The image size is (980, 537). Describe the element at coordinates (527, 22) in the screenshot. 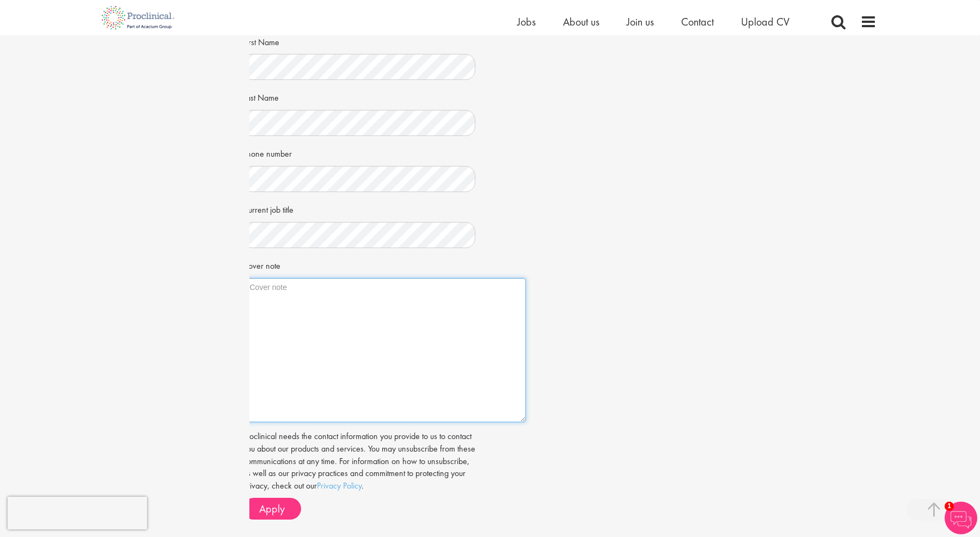

I see `span: Jobs` at that location.